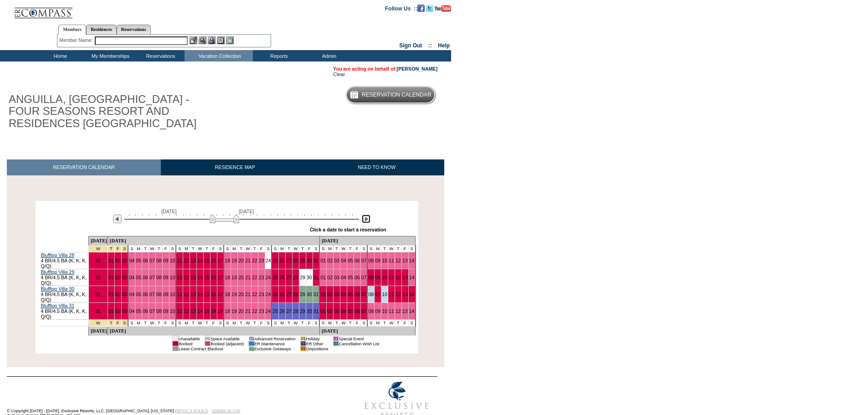 The image size is (868, 415). Describe the element at coordinates (84, 168) in the screenshot. I see `a: RESERVATION CALENDAR` at that location.